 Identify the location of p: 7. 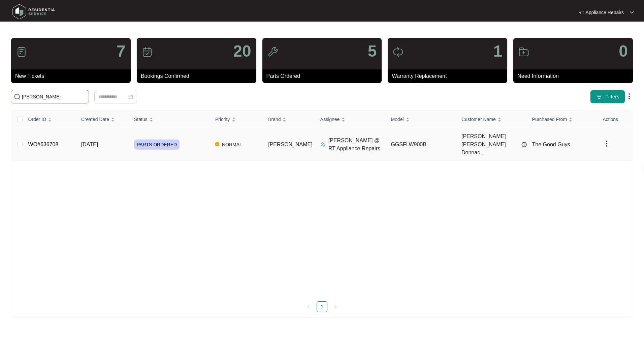
(121, 51).